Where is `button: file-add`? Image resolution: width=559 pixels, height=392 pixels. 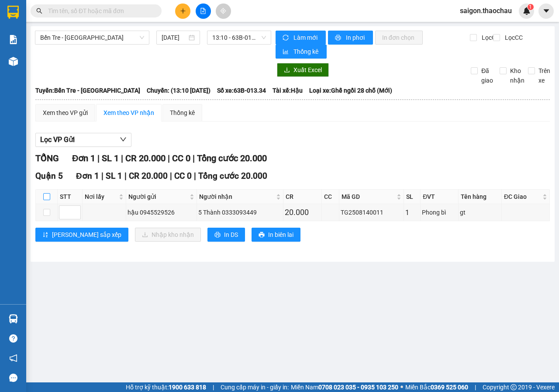 button: file-add is located at coordinates (203, 11).